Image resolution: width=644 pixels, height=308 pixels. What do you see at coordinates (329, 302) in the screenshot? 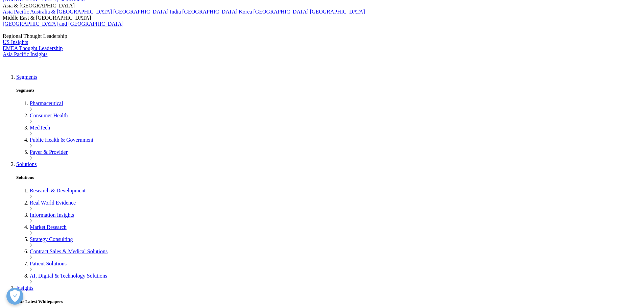
I see `h5: Our Latest Whitepapers` at bounding box center [329, 302].